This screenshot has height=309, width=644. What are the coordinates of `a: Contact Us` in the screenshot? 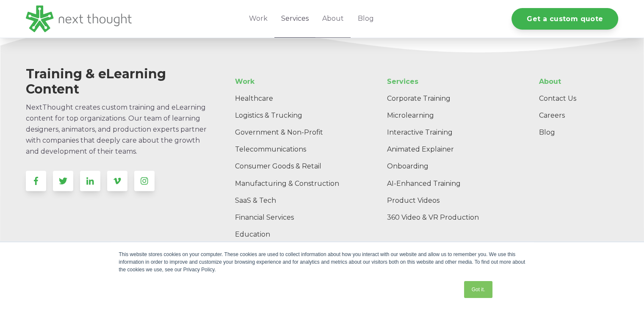 It's located at (574, 99).